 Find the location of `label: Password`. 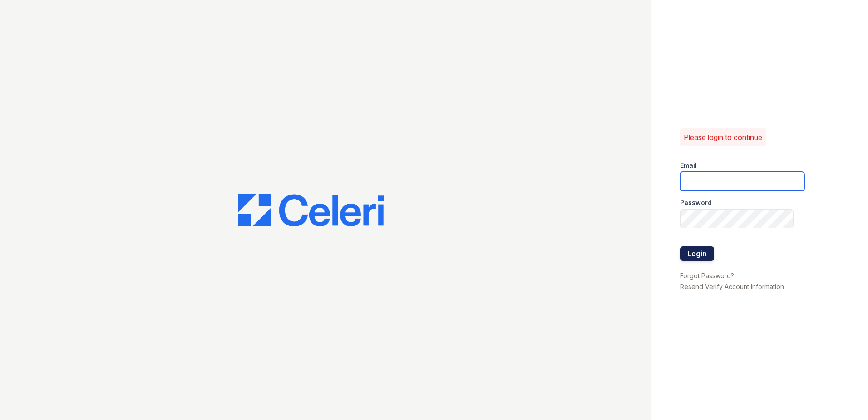

label: Password is located at coordinates (696, 202).